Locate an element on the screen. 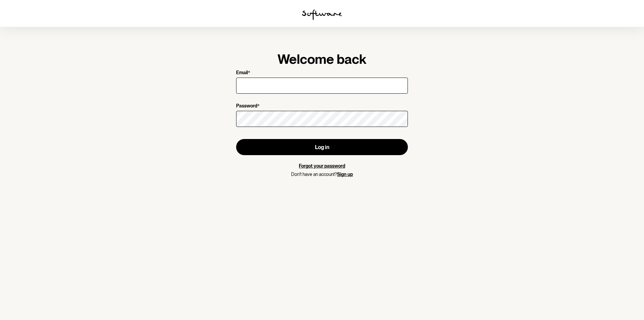 The height and width of the screenshot is (320, 644). button: Log in is located at coordinates (322, 147).